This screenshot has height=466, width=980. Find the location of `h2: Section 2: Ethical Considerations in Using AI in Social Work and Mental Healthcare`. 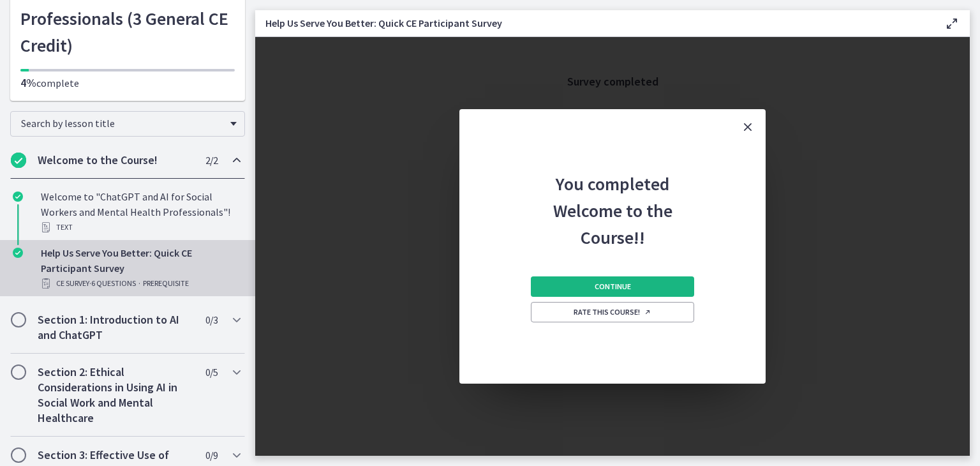

h2: Section 2: Ethical Considerations in Using AI in Social Work and Mental Healthcare is located at coordinates (115, 395).